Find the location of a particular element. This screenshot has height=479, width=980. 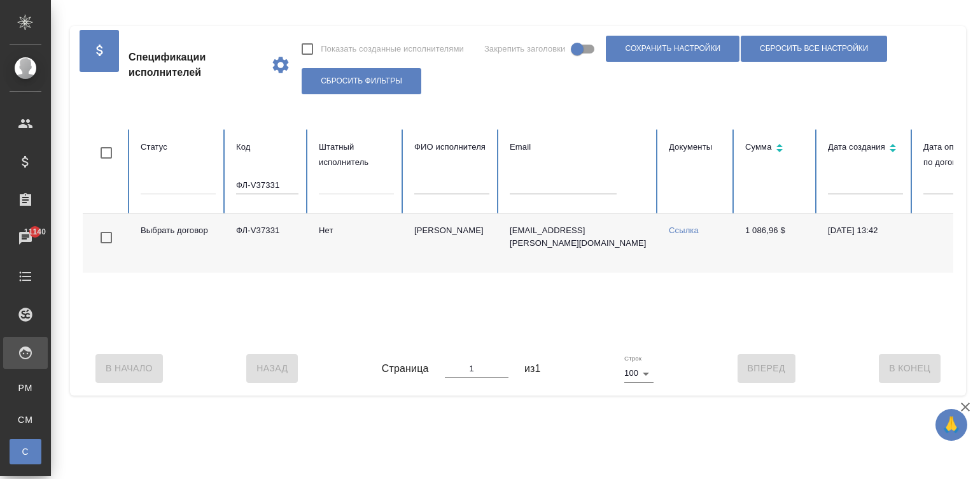

div: 100 is located at coordinates (639, 373).